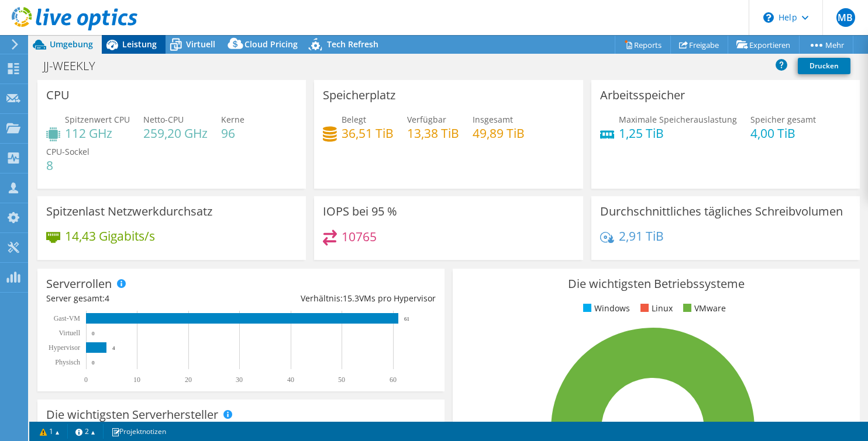  Describe the element at coordinates (407, 319) in the screenshot. I see `text: 61` at that location.